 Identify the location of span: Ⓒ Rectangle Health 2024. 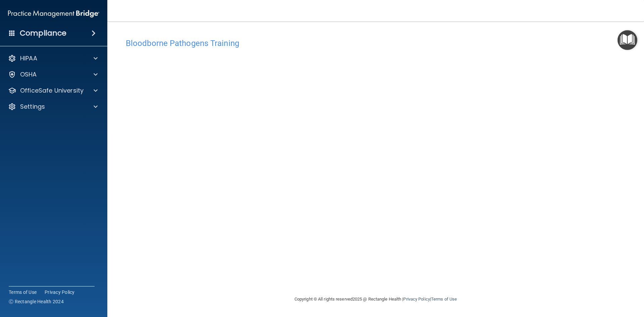
(36, 302).